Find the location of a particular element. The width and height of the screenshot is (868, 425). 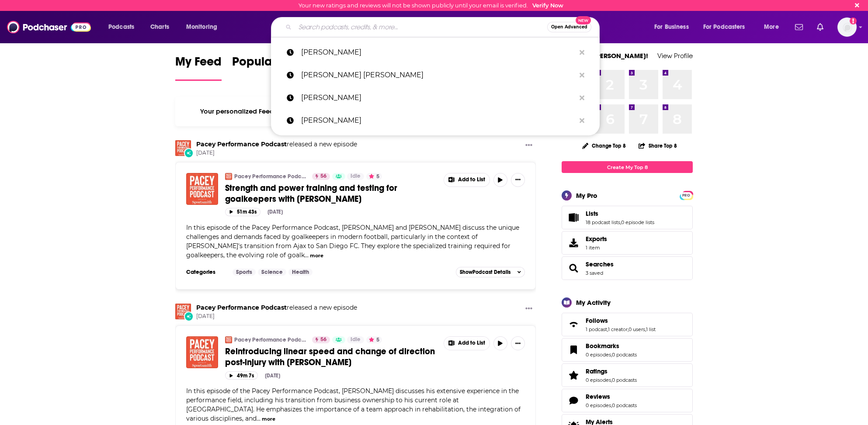

a: 1 list is located at coordinates (651, 329).